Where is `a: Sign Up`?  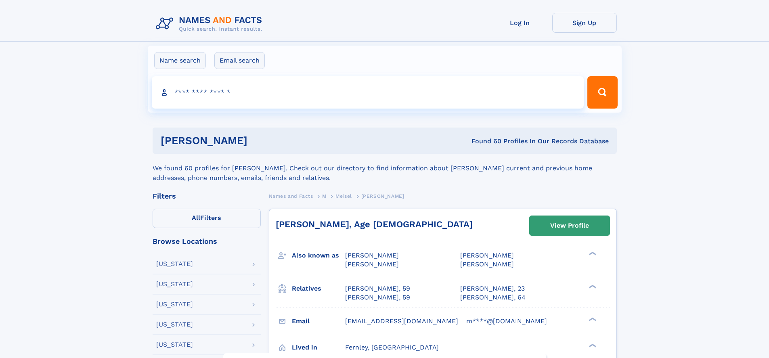 a: Sign Up is located at coordinates (585, 23).